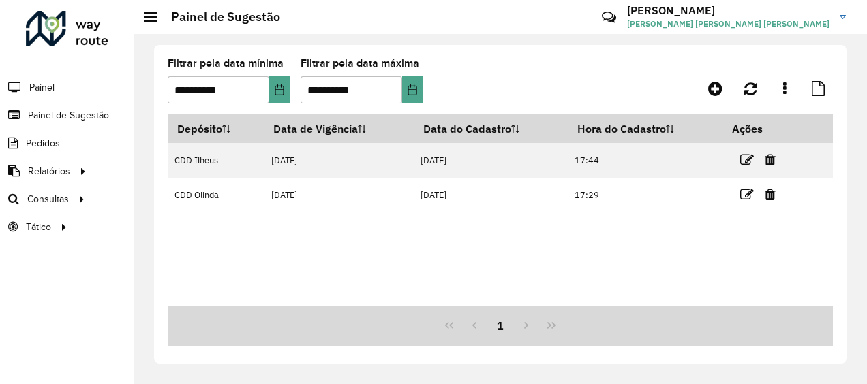 The image size is (867, 384). Describe the element at coordinates (645, 129) in the screenshot. I see `th: Hora do Cadastro` at that location.